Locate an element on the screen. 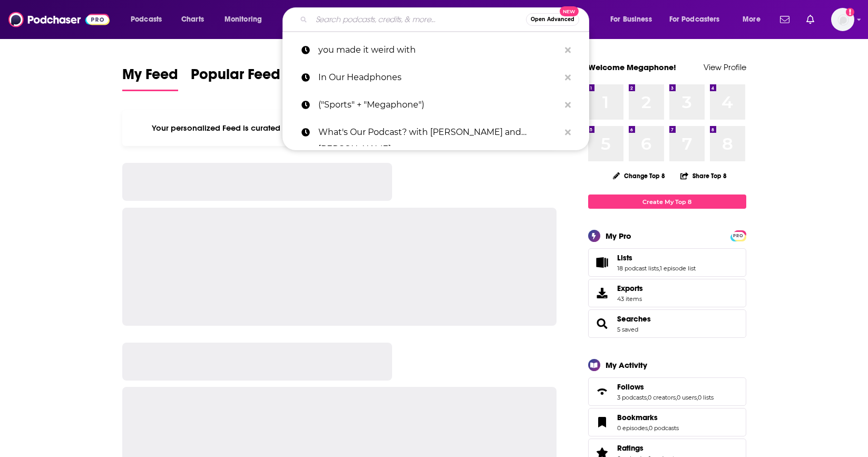 Image resolution: width=868 pixels, height=457 pixels. a: Create My Top 8 is located at coordinates (667, 201).